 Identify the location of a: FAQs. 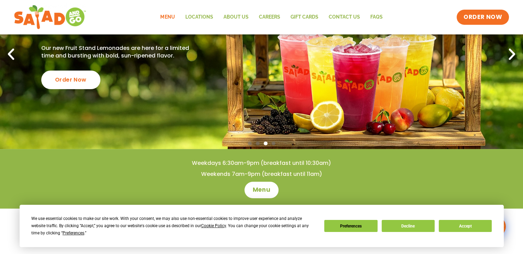
(376, 17).